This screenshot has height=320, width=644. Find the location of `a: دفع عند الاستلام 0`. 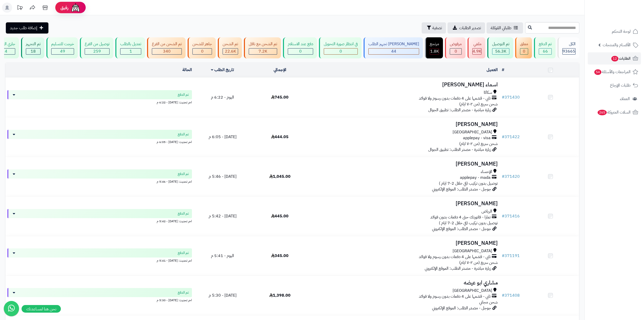

a: دفع عند الاستلام 0 is located at coordinates (300, 48).